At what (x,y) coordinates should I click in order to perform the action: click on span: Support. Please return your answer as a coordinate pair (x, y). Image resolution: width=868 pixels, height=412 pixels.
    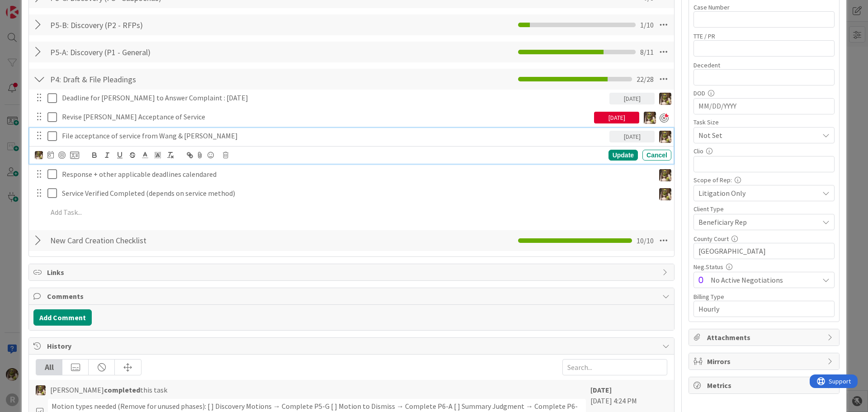
    Looking at the image, I should click on (30, 7).